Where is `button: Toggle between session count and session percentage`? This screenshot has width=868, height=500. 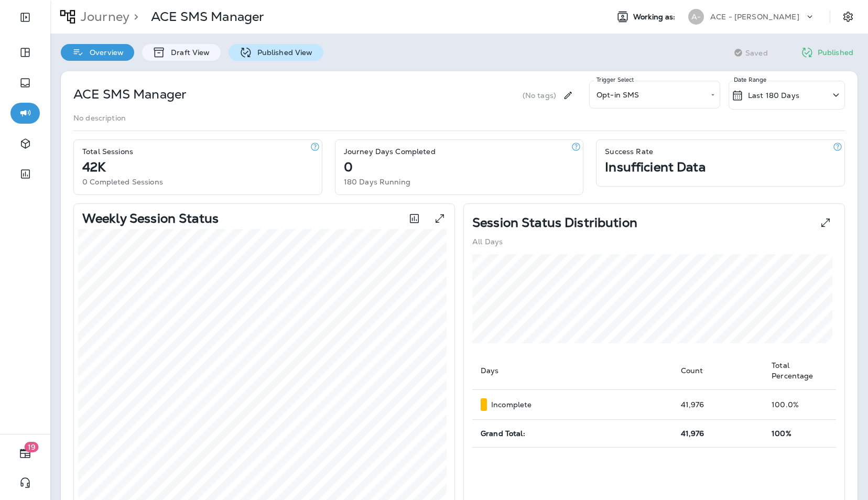 button: Toggle between session count and session percentage is located at coordinates (414, 219).